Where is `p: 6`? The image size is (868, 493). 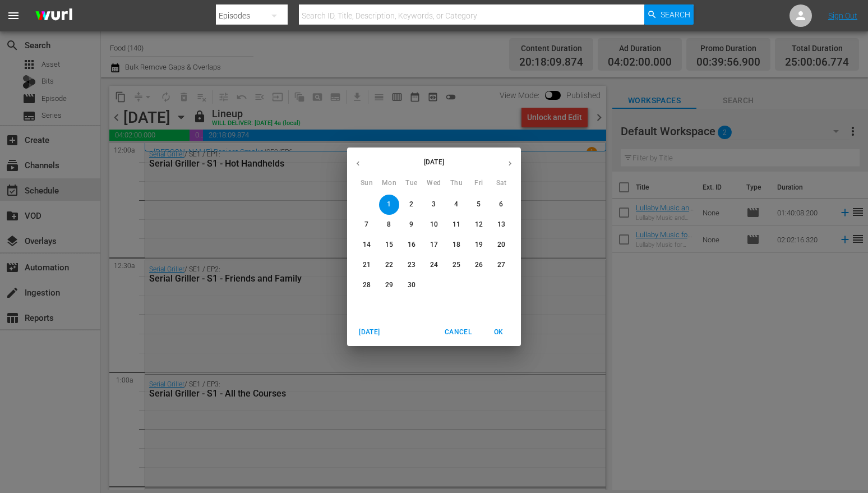
p: 6 is located at coordinates (501, 204).